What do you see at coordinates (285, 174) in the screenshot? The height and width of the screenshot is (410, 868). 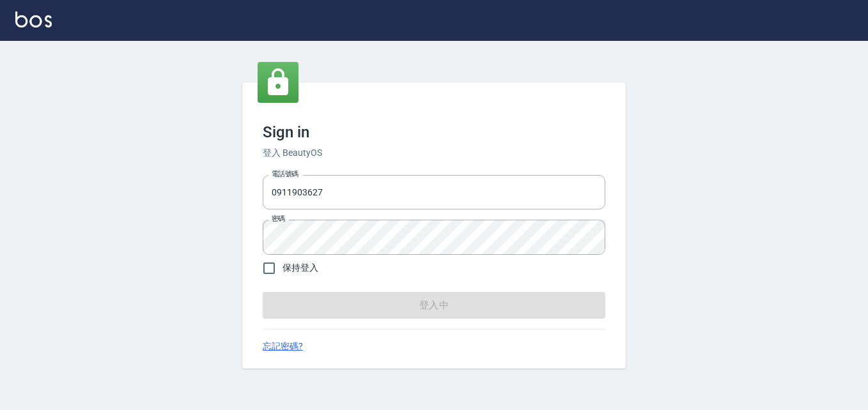 I see `label: 電話號碼` at bounding box center [285, 174].